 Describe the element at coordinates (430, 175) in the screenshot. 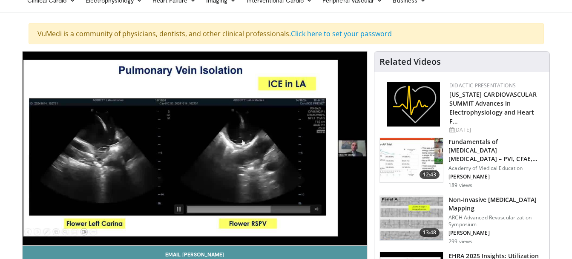

I see `span: 12:43` at that location.